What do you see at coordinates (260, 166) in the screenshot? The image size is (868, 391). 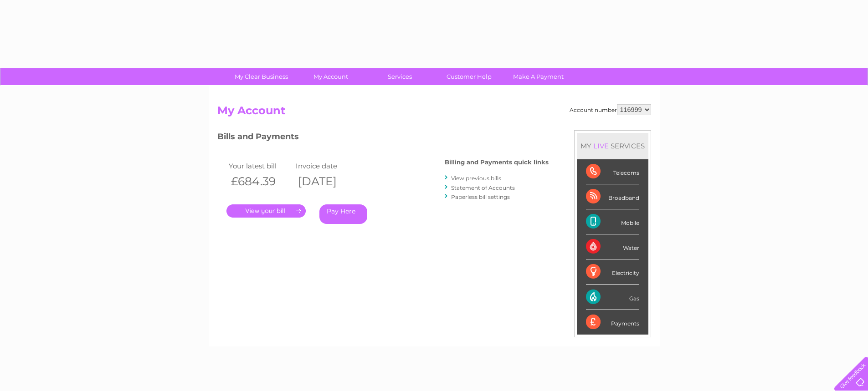 I see `td: Your latest bill` at bounding box center [260, 166].